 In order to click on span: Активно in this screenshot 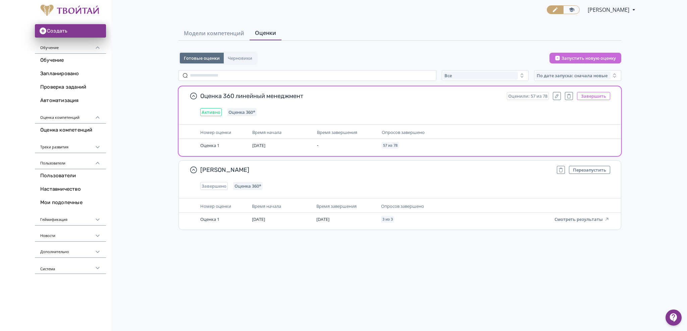, I will do `click(211, 112)`.